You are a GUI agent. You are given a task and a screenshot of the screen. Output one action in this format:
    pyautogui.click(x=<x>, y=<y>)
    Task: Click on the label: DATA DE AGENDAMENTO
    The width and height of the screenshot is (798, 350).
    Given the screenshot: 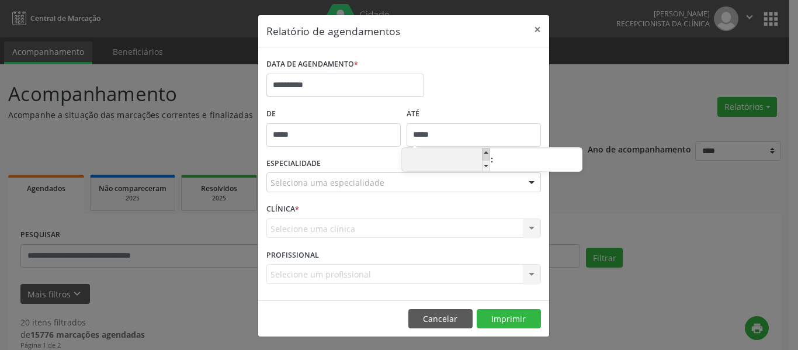 What is the action you would take?
    pyautogui.click(x=312, y=64)
    